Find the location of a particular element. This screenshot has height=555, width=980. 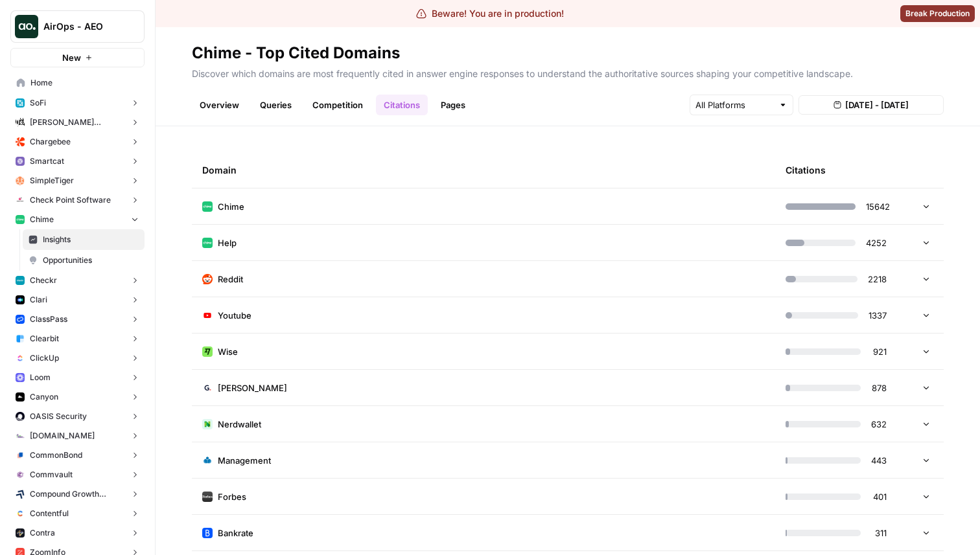

img: apu0vsiwfa15xu8z64806eursjsk is located at coordinates (20, 103).